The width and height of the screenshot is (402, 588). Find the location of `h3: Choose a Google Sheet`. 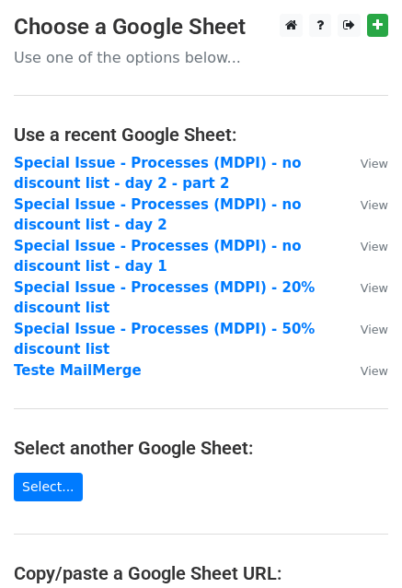

h3: Choose a Google Sheet is located at coordinates (201, 27).